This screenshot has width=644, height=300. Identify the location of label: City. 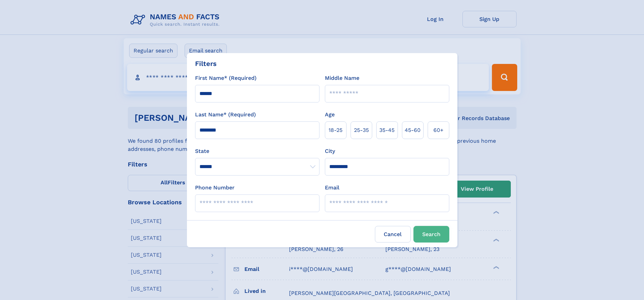
(330, 151).